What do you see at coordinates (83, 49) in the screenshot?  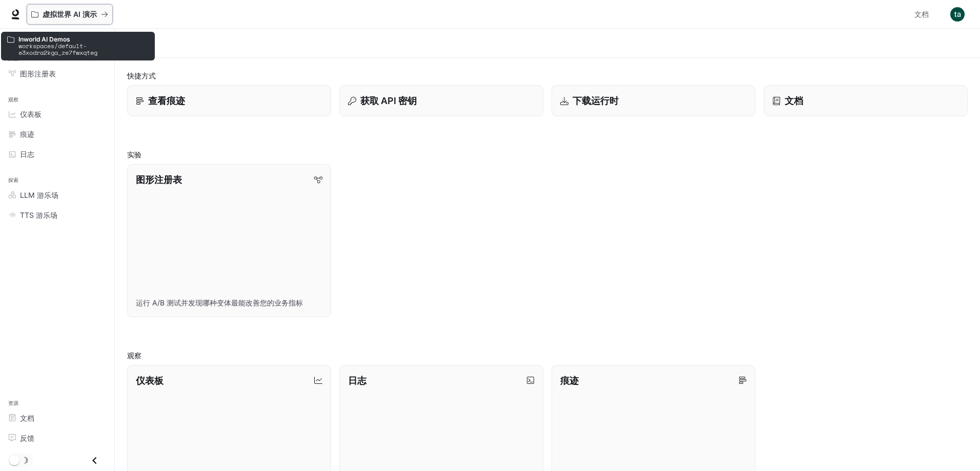 I see `p: workspaces/default-e3xodra2kga_ze7fwxqteg` at bounding box center [83, 49].